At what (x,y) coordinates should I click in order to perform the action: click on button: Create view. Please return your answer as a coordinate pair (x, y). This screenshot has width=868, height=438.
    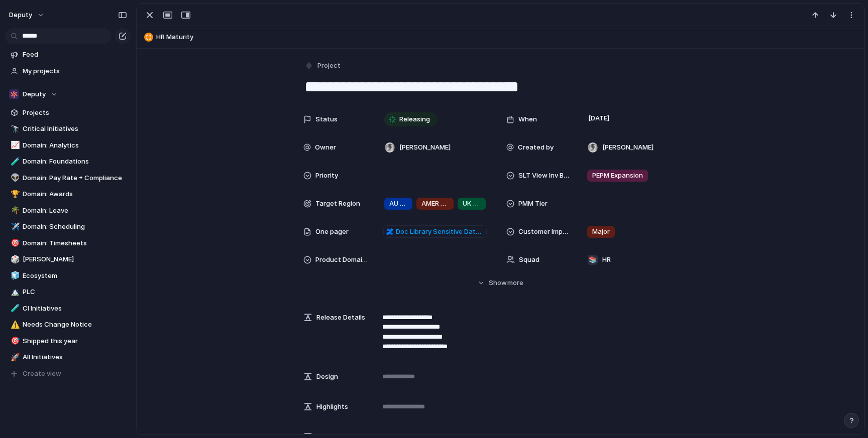
    Looking at the image, I should click on (68, 374).